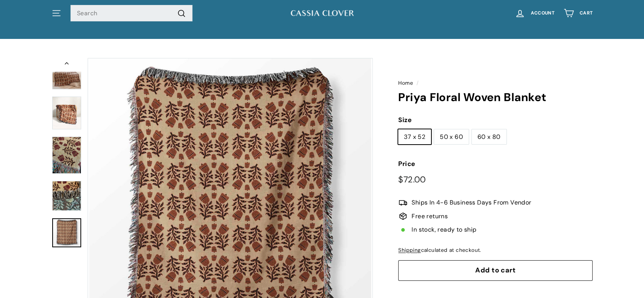  I want to click on span: Account, so click(543, 13).